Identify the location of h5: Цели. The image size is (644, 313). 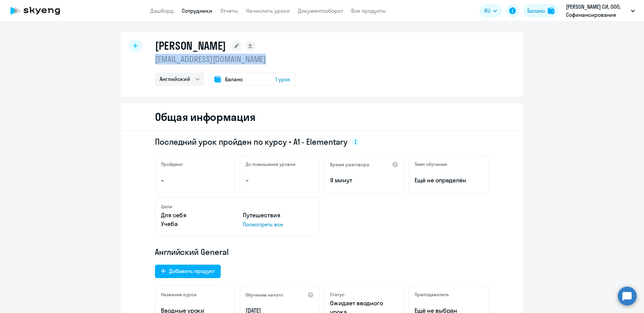
(166, 207).